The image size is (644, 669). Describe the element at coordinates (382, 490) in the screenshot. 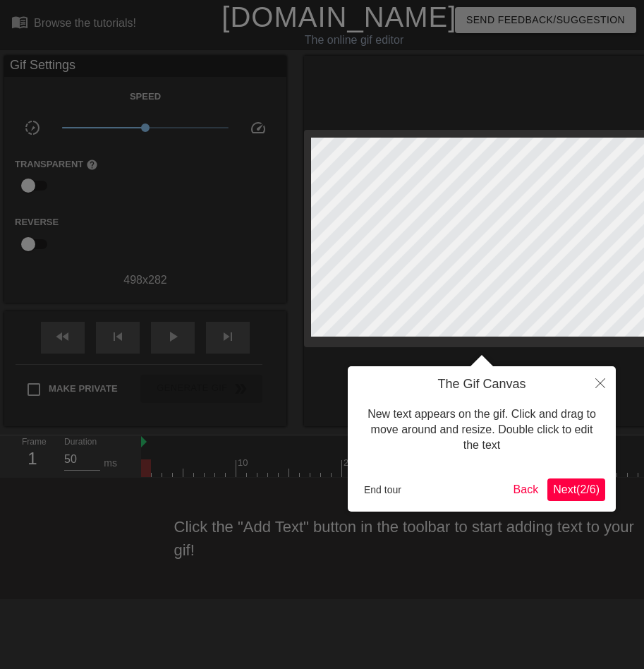

I see `button: End tour` at that location.